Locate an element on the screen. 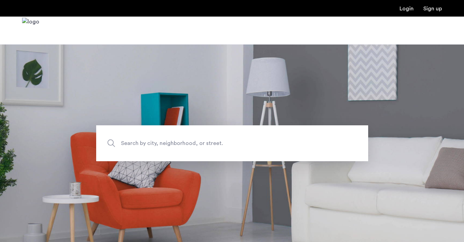 The height and width of the screenshot is (242, 464). span: Search by city, neighborhood, or street. is located at coordinates (216, 143).